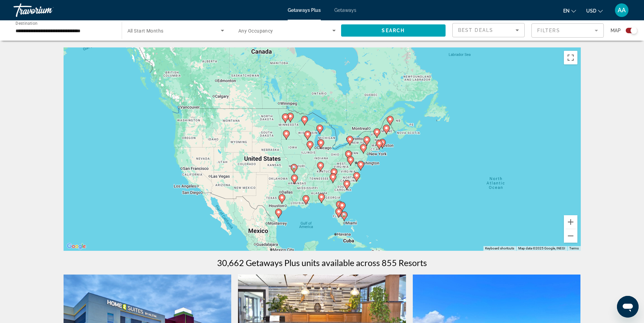 This screenshot has height=323, width=644. What do you see at coordinates (345, 10) in the screenshot?
I see `span: Getaways` at bounding box center [345, 10].